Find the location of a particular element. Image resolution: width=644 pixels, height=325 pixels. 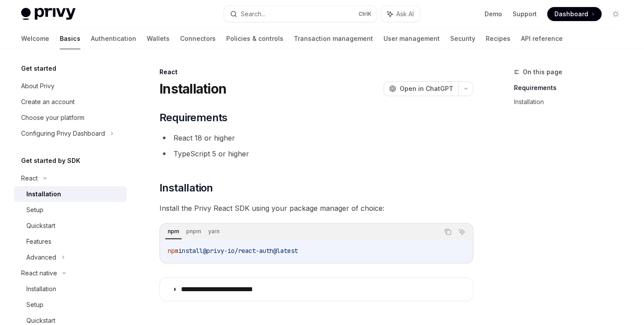

div: pnpm is located at coordinates (194, 232).